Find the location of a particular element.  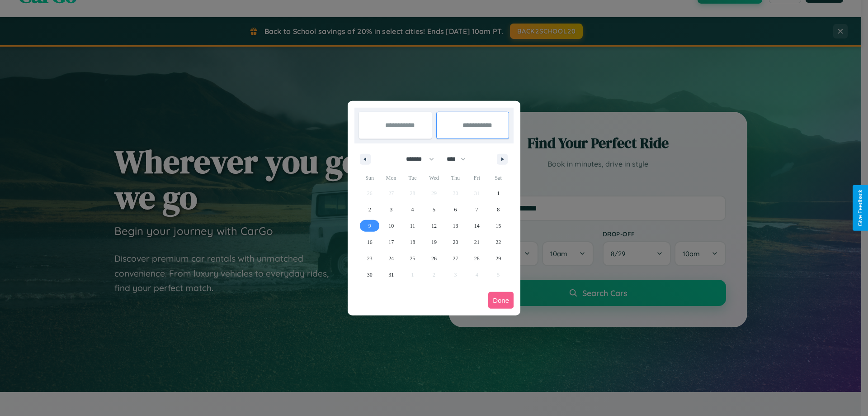

button: 28 is located at coordinates (477, 258).